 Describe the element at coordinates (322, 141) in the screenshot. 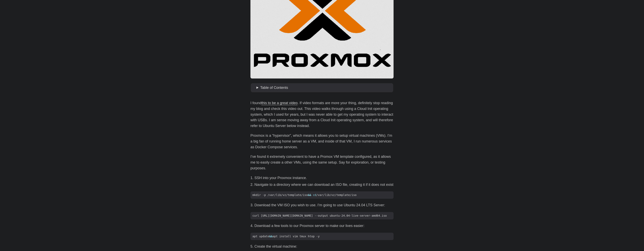

I see `p: Proxmox is a “hypervisor”, which means it allows you to setup virtual machines (VMs). I’m a big f...` at that location.